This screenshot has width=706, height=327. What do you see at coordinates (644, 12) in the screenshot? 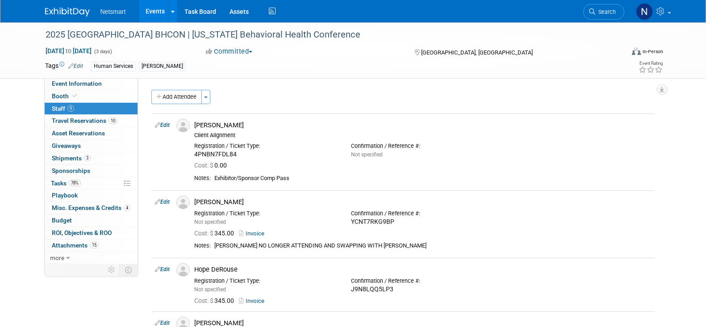
I see `img: Nina Finn` at bounding box center [644, 12].